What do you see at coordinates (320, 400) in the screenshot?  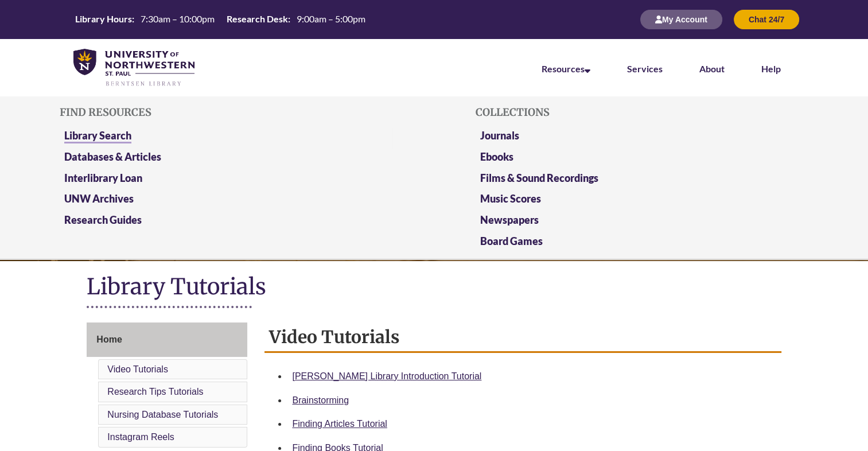 I see `a: Brainstorming` at bounding box center [320, 400].